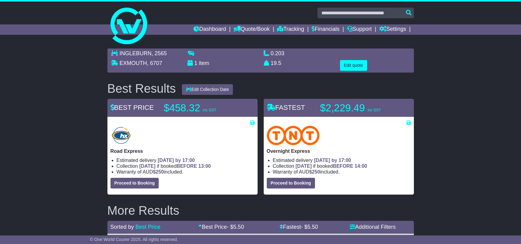 The width and height of the screenshot is (521, 244). Describe the element at coordinates (210, 30) in the screenshot. I see `a: Dashboard` at that location.